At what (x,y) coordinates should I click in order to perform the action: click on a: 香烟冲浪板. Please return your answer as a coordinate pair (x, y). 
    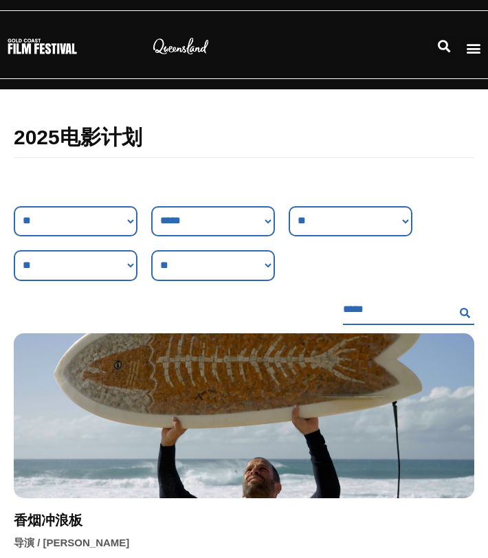
    Looking at the image, I should click on (48, 520).